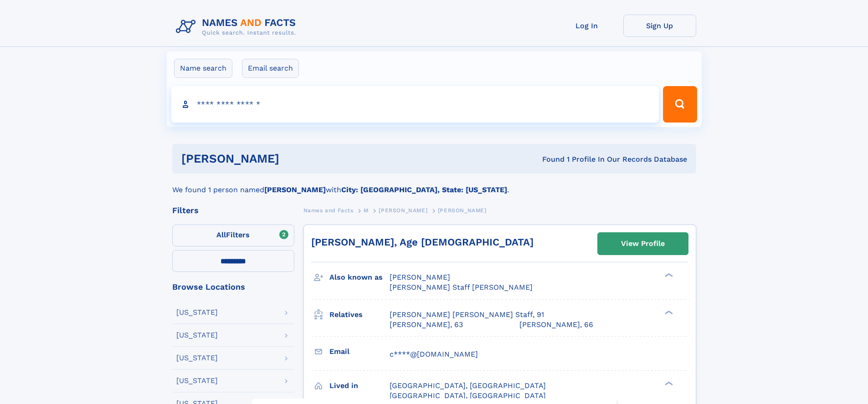 The height and width of the screenshot is (404, 868). I want to click on a: Sign Up, so click(660, 25).